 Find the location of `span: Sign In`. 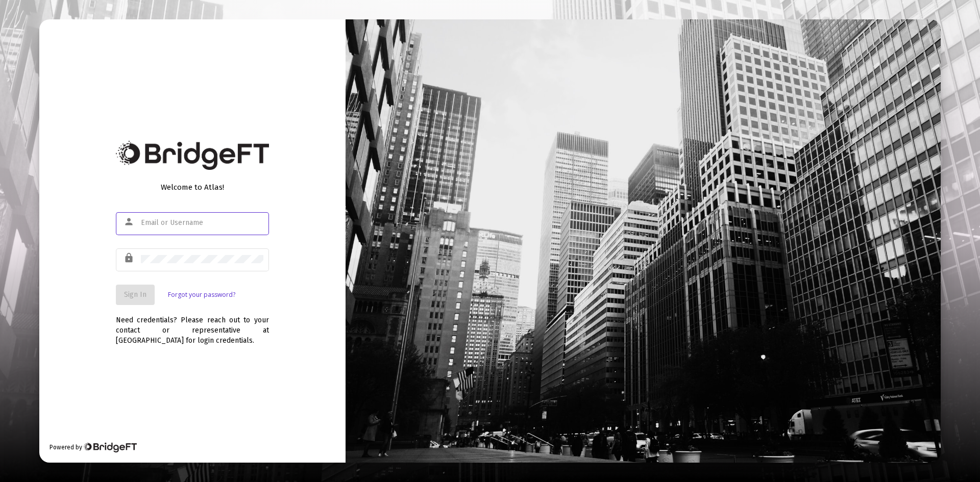

span: Sign In is located at coordinates (135, 295).